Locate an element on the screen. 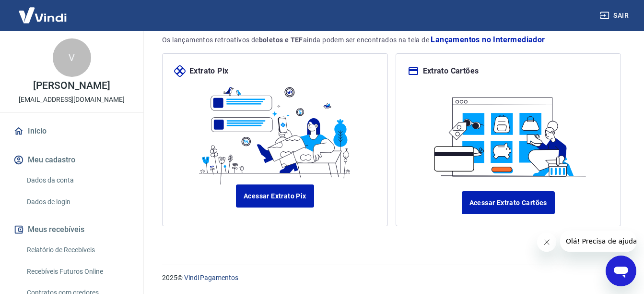 The image size is (644, 294). button: Sair is located at coordinates (615, 15).